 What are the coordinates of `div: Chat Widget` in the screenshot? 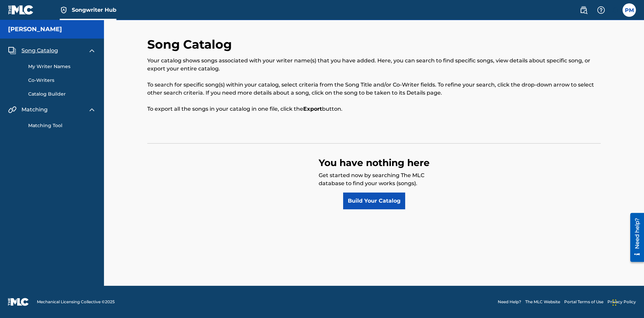 It's located at (627, 302).